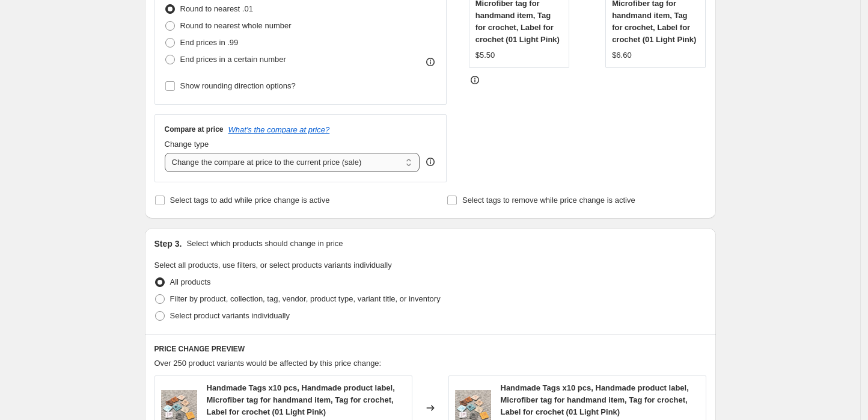 The width and height of the screenshot is (868, 420). Describe the element at coordinates (234, 59) in the screenshot. I see `span: End prices in a certain number` at that location.